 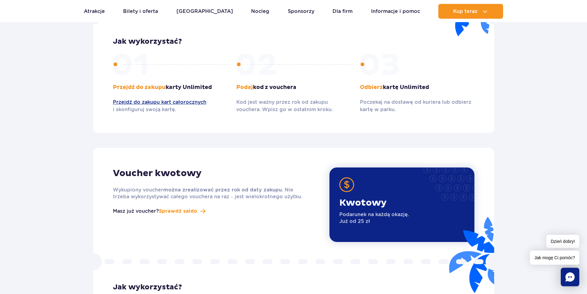 What do you see at coordinates (374, 203) in the screenshot?
I see `p: Kwotowy` at bounding box center [374, 203].